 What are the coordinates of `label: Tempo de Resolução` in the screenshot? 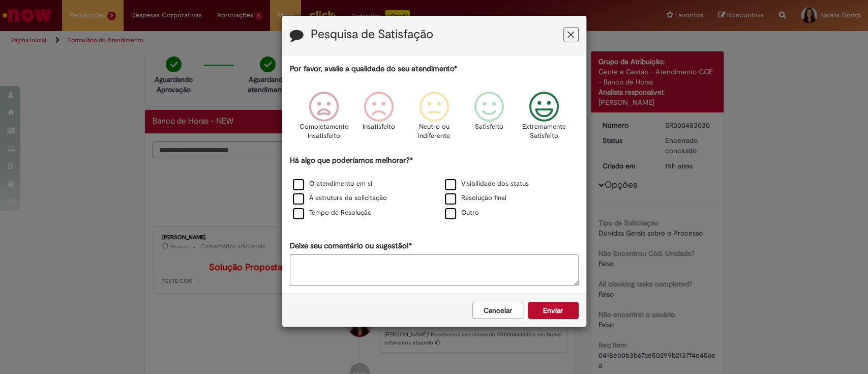 It's located at (332, 213).